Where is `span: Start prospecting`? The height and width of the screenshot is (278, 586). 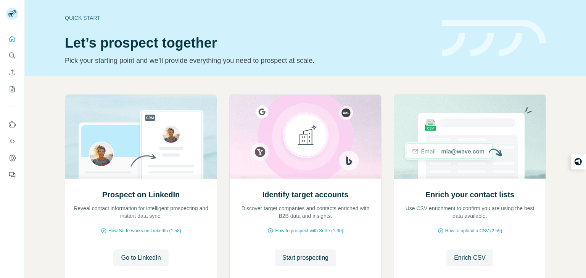 span: Start prospecting is located at coordinates (305, 258).